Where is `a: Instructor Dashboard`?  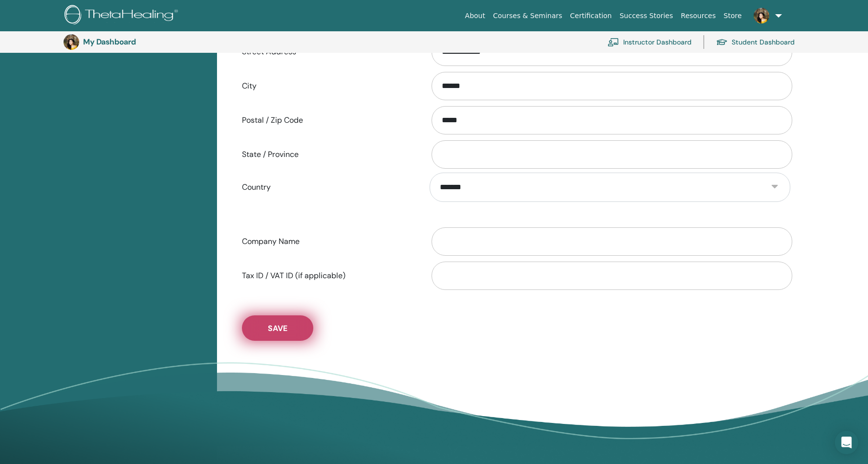
a: Instructor Dashboard is located at coordinates (650, 42).